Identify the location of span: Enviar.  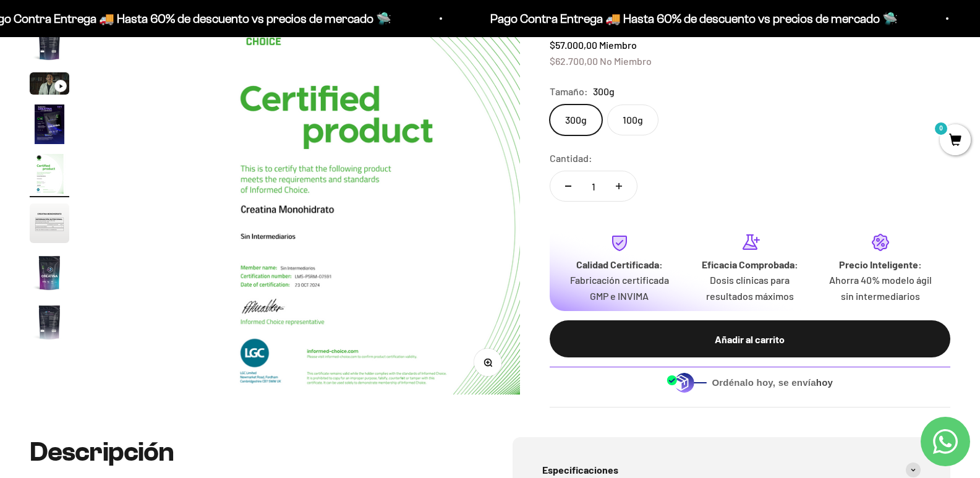
(229, 195).